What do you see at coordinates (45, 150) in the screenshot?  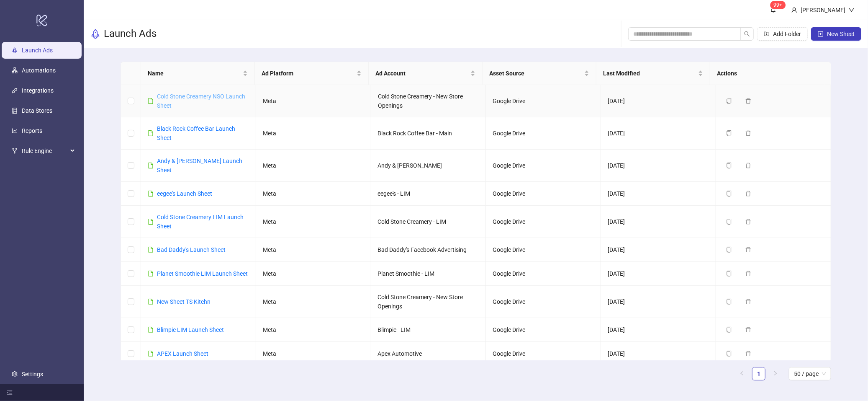 I see `span: Rule Engine` at bounding box center [45, 150].